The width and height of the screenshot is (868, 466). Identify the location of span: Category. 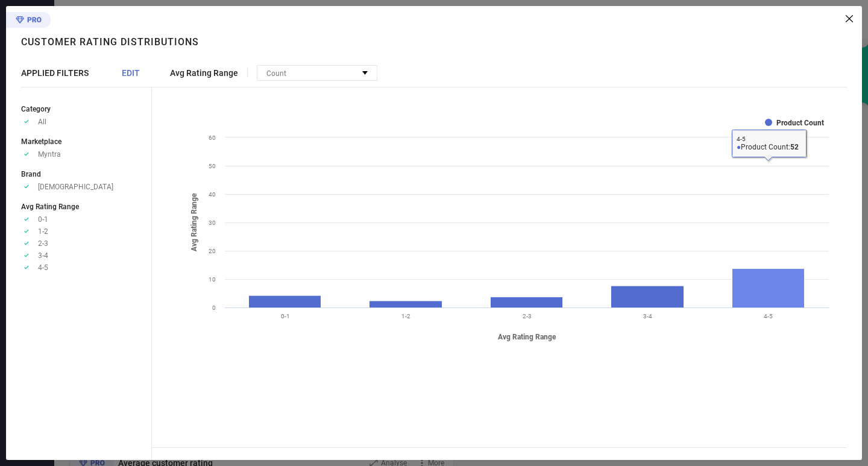
(36, 109).